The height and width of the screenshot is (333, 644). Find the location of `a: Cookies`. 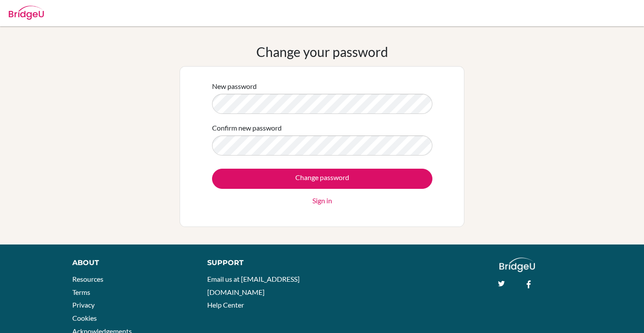

a: Cookies is located at coordinates (84, 318).